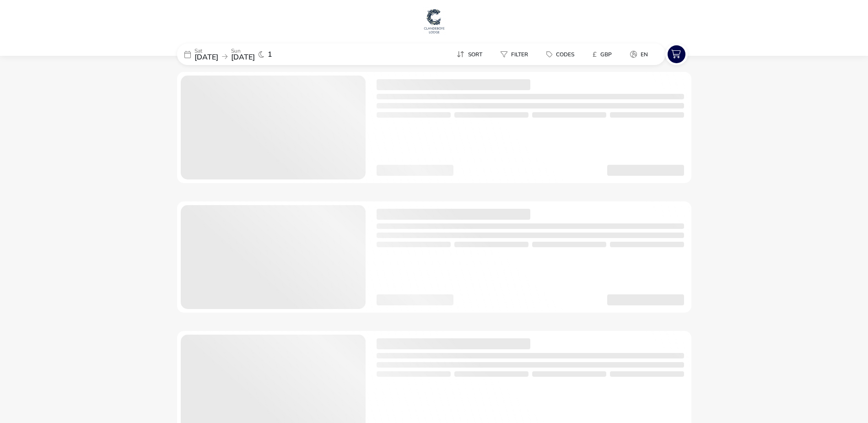  Describe the element at coordinates (516, 54) in the screenshot. I see `naf-pibe-menu-bar-item: Filter` at that location.